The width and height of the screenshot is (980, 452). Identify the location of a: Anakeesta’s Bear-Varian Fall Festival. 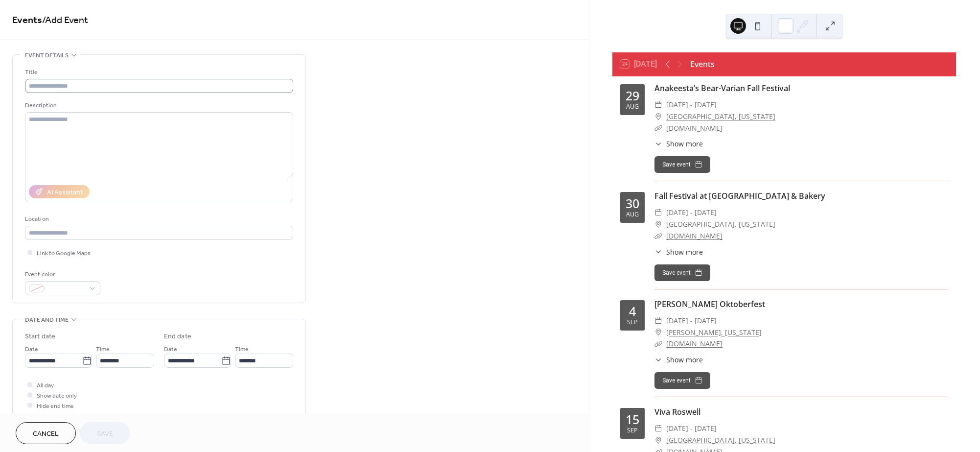
(722, 88).